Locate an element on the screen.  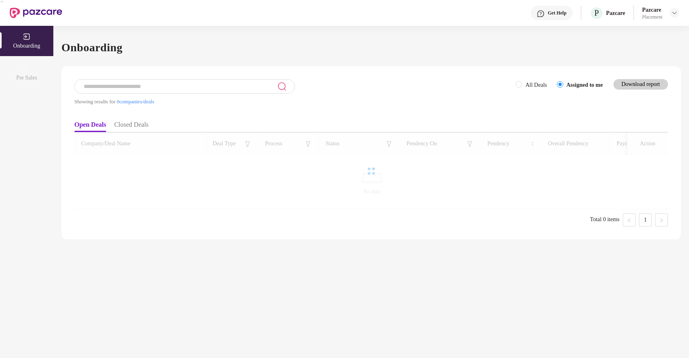
li: 1 is located at coordinates (645, 220).